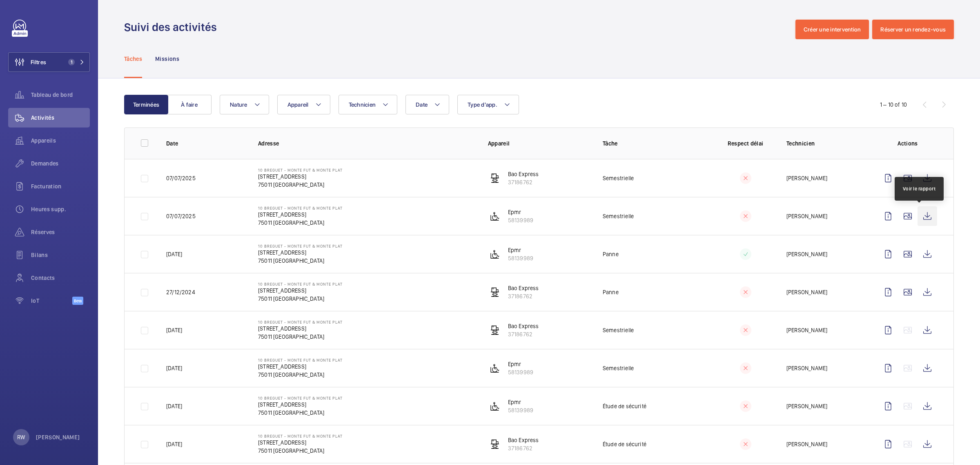  Describe the element at coordinates (49, 62) in the screenshot. I see `button: Filtres1` at that location.